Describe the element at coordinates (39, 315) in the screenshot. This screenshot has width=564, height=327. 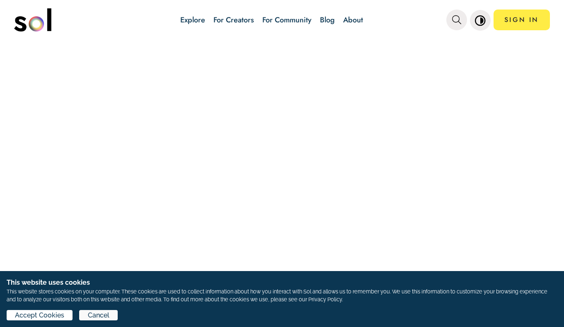
I see `button: Accept Cookies` at that location.